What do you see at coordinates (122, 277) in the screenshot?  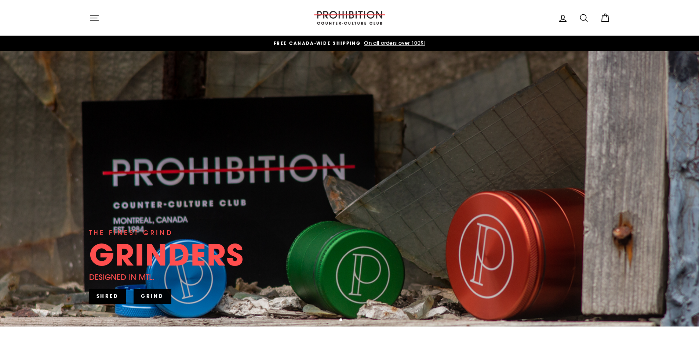 I see `div: DESIGNED IN MTL.` at bounding box center [122, 277].